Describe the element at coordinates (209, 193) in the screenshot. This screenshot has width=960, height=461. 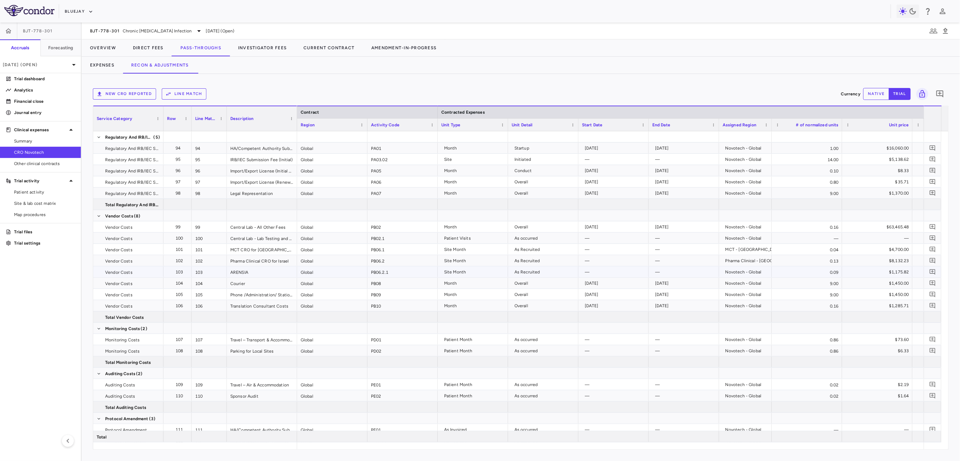
I see `div: 98` at that location.